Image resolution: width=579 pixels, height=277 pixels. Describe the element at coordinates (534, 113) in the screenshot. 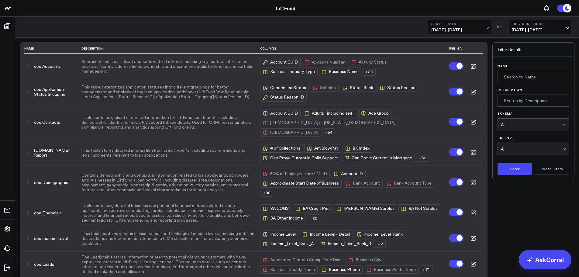

I see `label: Schema` at that location.